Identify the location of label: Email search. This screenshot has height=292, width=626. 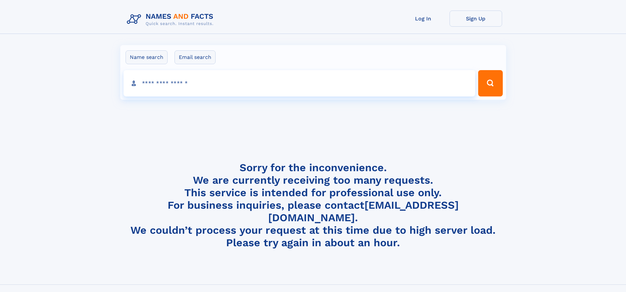
(195, 57).